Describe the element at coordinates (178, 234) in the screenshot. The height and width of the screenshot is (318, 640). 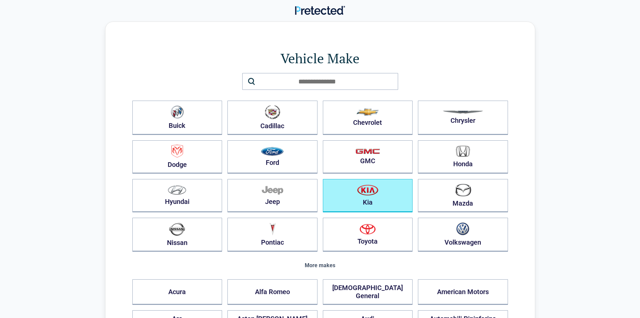
I see `button: Nissan` at that location.